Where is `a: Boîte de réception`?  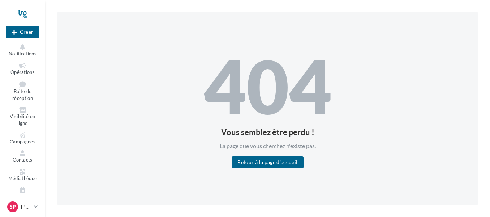 a: Boîte de réception is located at coordinates (22, 91).